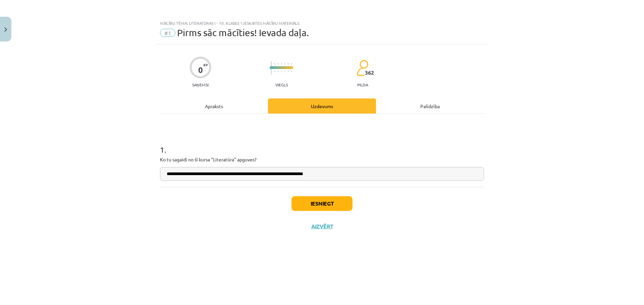  Describe the element at coordinates (430, 106) in the screenshot. I see `div: Palīdzība` at that location.